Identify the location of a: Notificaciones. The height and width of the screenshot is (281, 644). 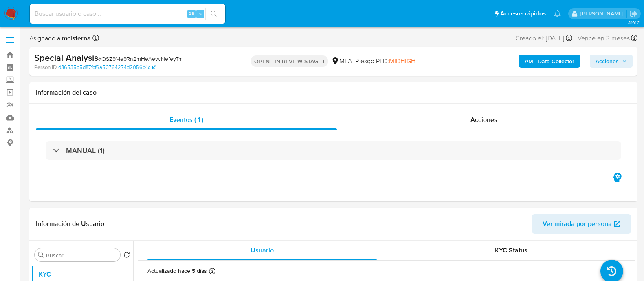
(557, 13).